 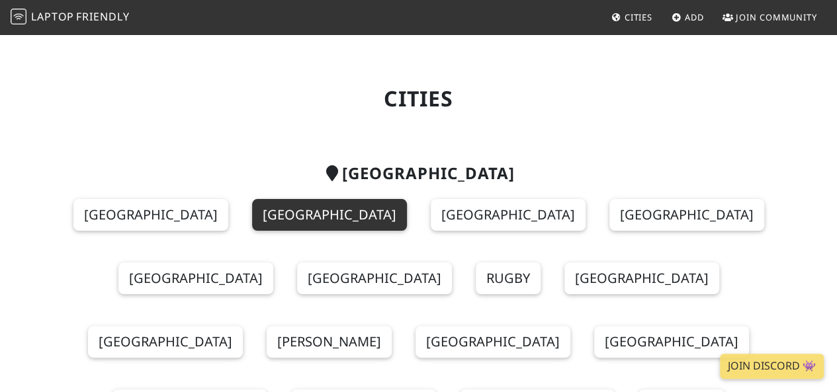 What do you see at coordinates (772, 367) in the screenshot?
I see `a: Join Discord 👾` at bounding box center [772, 367].